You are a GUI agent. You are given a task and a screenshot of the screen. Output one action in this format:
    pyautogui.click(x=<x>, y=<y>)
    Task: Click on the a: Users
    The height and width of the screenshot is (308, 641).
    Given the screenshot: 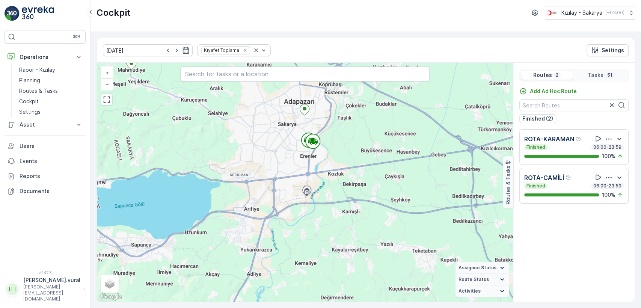 What is the action you would take?
    pyautogui.click(x=45, y=146)
    